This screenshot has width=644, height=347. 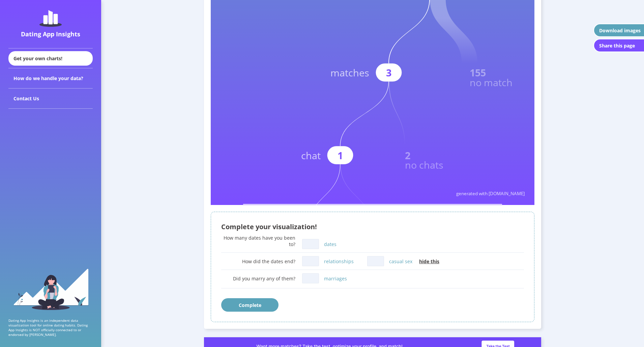 I want to click on div: Complete your visualization!, so click(x=372, y=227).